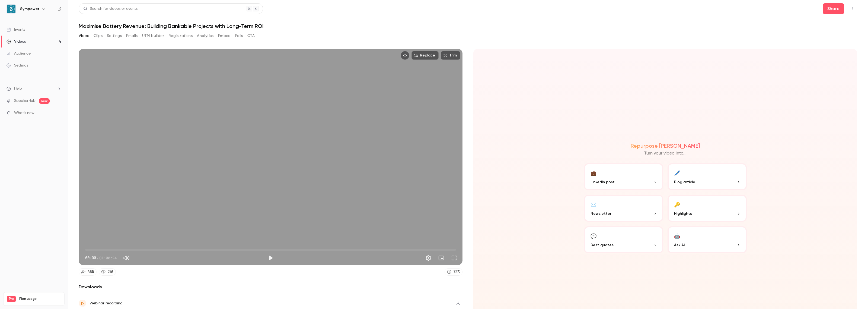 This screenshot has height=309, width=868. What do you see at coordinates (91, 271) in the screenshot?
I see `div: 455` at bounding box center [91, 271].